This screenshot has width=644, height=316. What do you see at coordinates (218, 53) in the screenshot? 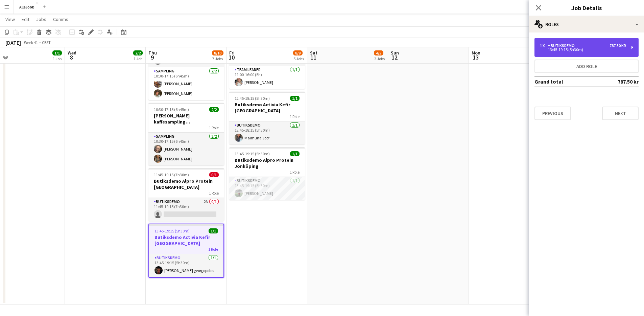
I see `span: 8/10` at bounding box center [218, 53].